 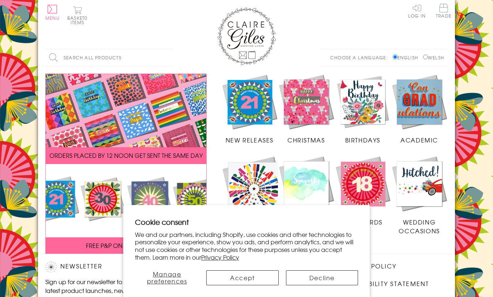 What do you see at coordinates (407, 57) in the screenshot?
I see `label: English` at bounding box center [407, 57].